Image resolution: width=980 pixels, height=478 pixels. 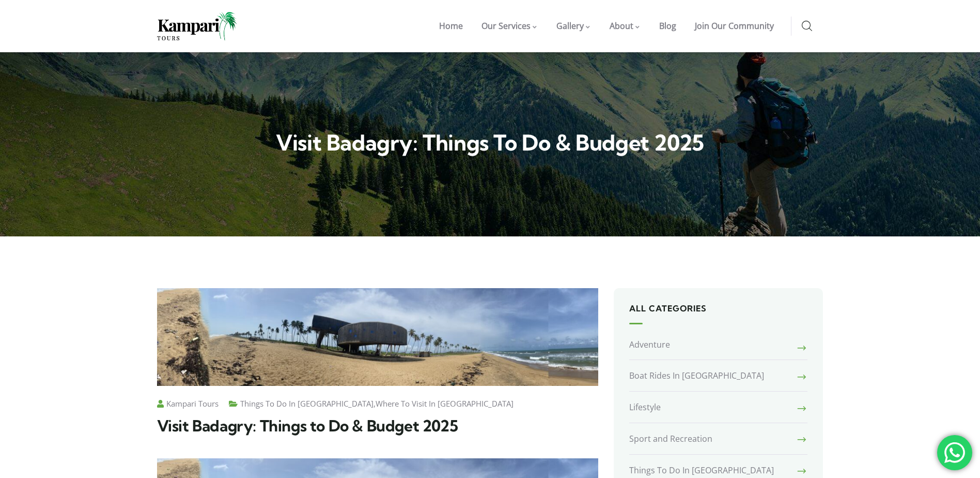 What do you see at coordinates (719, 314) in the screenshot?
I see `h5: All Categories` at bounding box center [719, 314].